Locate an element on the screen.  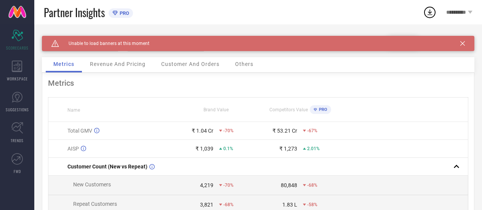
div: 80,848 is located at coordinates (289, 185).